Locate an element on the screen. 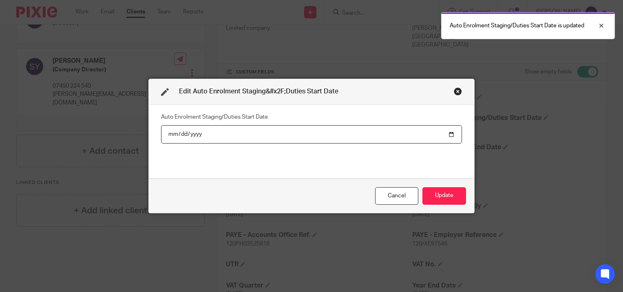 The image size is (623, 292). button: Update is located at coordinates (444, 196).